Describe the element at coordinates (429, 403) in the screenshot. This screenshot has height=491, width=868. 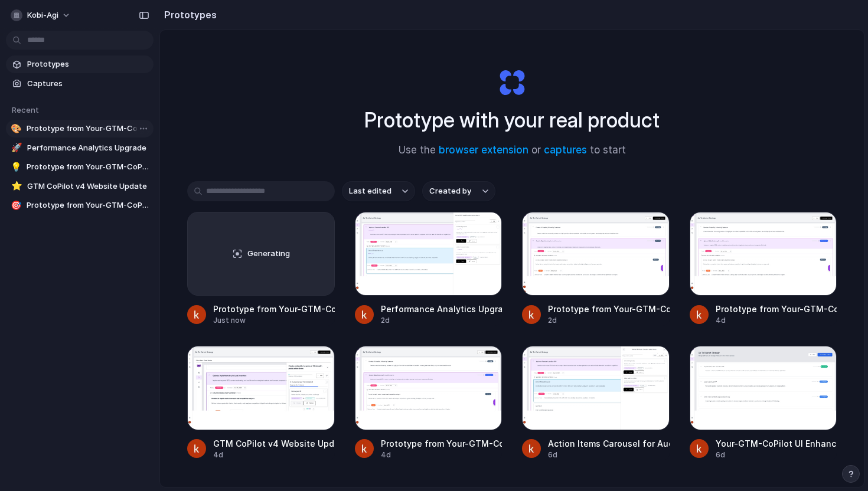
I see `a: Prototype from Your-GTM-CoPilot v2Prototype from Your-GTM-CoPilot v24d` at that location.